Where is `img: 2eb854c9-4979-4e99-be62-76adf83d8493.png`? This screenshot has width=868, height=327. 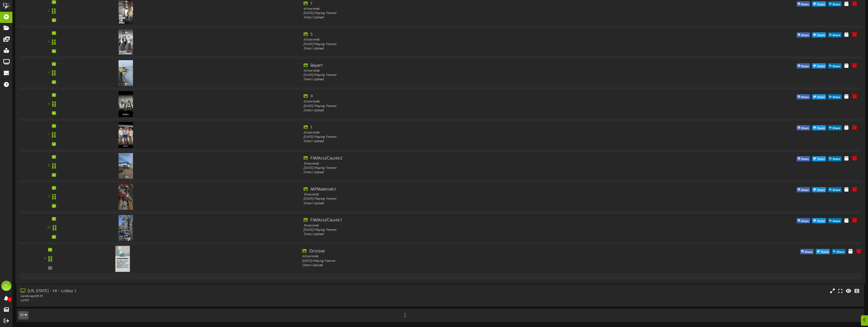 img: 2eb854c9-4979-4e99-be62-76adf83d8493.png is located at coordinates (125, 104).